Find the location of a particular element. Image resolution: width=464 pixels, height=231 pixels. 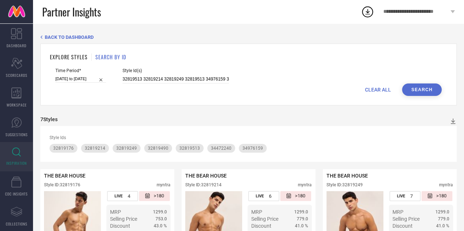

h1: SEARCH BY ID is located at coordinates (111, 57).